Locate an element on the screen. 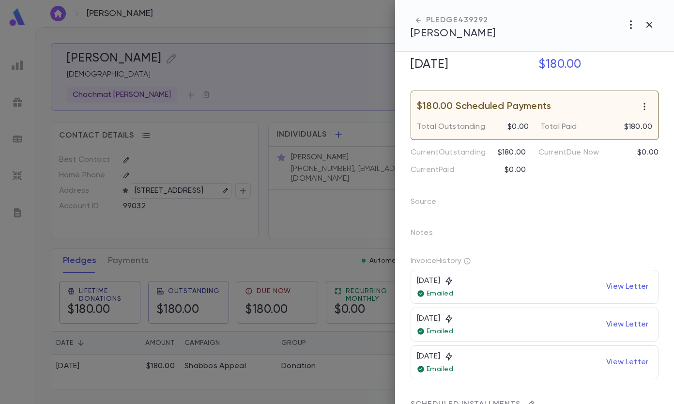 The image size is (674, 404). p: Total Paid is located at coordinates (559, 127).